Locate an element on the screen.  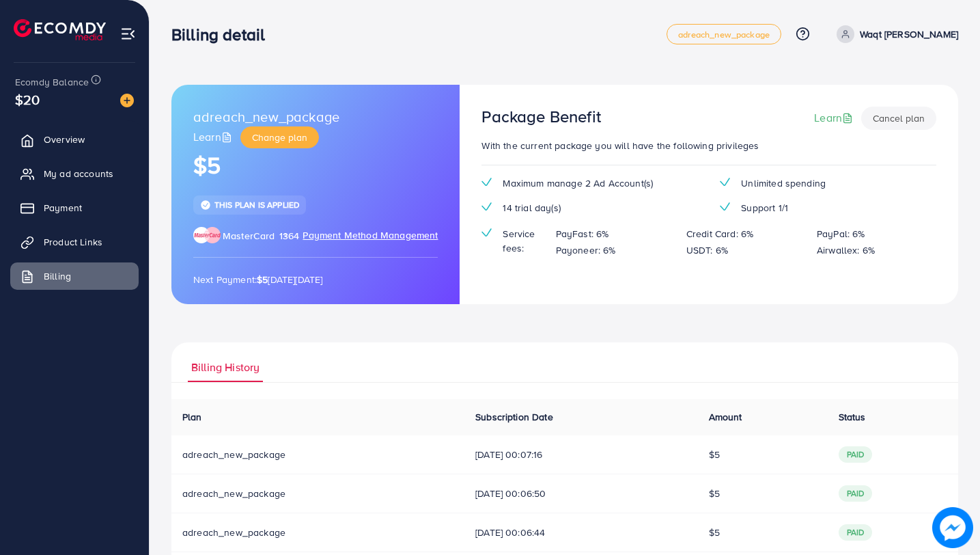
span: Amount is located at coordinates (725, 417).